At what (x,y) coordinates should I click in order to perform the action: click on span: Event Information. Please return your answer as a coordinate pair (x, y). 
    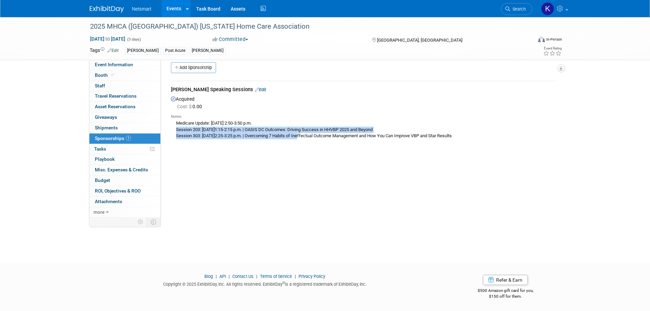
    Looking at the image, I should click on (114, 65).